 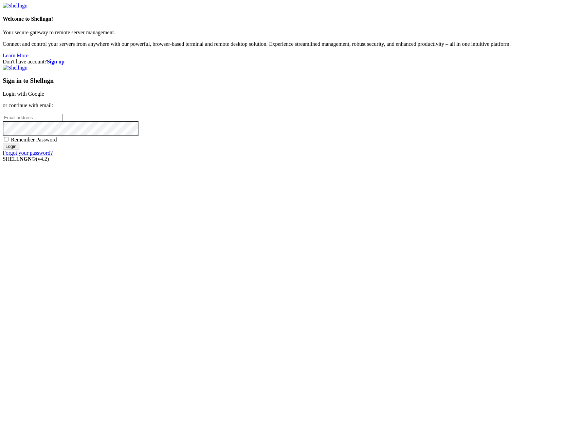 I want to click on a: Sign up, so click(x=56, y=61).